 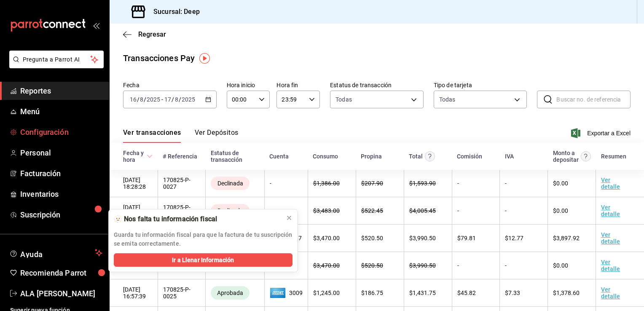 I want to click on span: Ir a Llenar Información, so click(x=203, y=260).